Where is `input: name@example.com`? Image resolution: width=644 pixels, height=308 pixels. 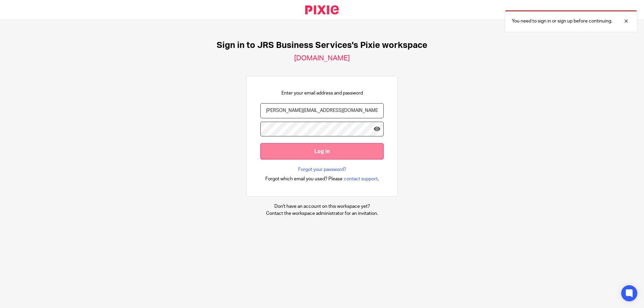 input: name@example.com is located at coordinates (322, 111).